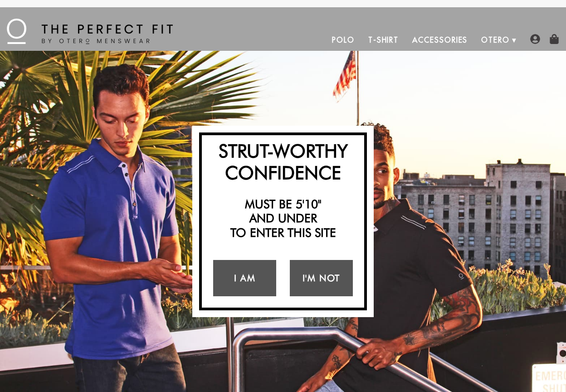 This screenshot has height=392, width=566. What do you see at coordinates (321, 278) in the screenshot?
I see `a: I'm Not` at bounding box center [321, 278].